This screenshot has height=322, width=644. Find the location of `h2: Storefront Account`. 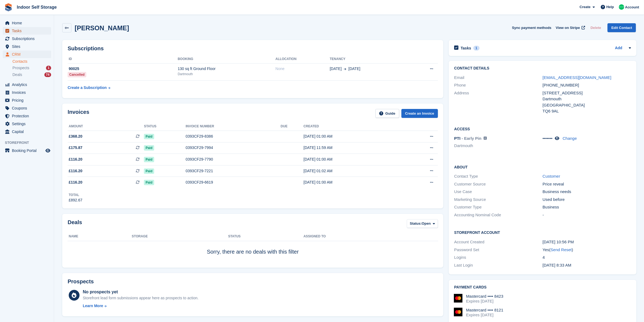

h2: Storefront Account is located at coordinates (542, 232).